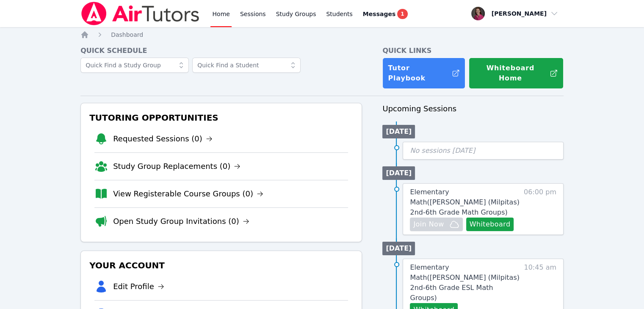 The image size is (644, 309). What do you see at coordinates (247, 66) in the screenshot?
I see `input: Quick Find a Student` at bounding box center [247, 66].